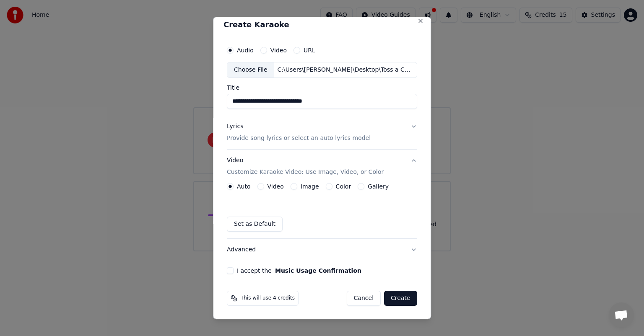 This screenshot has width=644, height=336. Describe the element at coordinates (245, 51) in the screenshot. I see `label: Audio` at that location.